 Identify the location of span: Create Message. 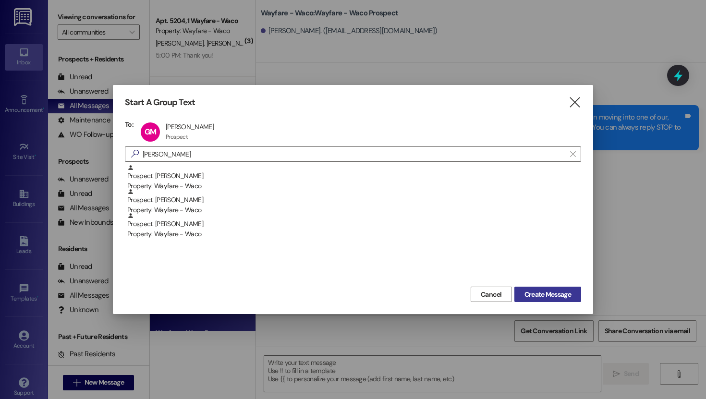
(548, 295).